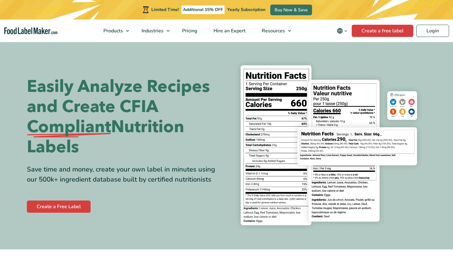  I want to click on a: Create a Free Label, so click(59, 206).